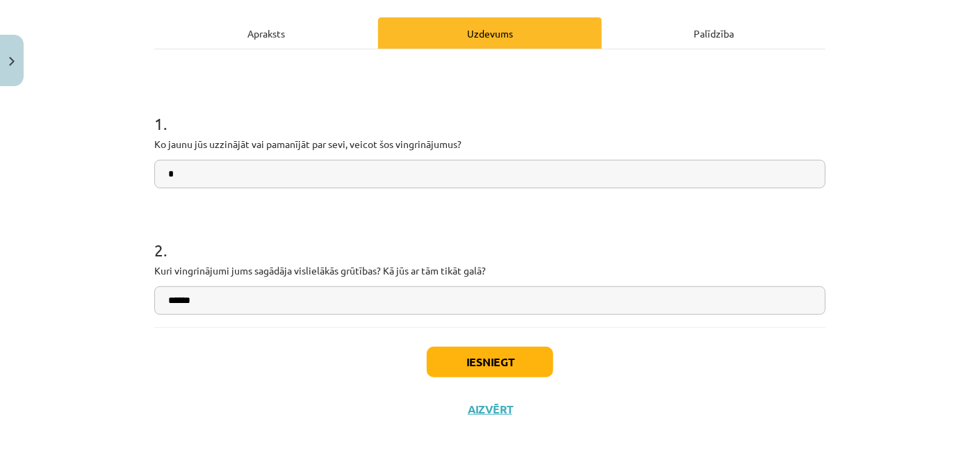 This screenshot has width=980, height=467. I want to click on img: icon-close-lesson-0947bae3869378f0d4975bcd49f059093ad1ed9edebbc8119c70593378902aed.svg, so click(12, 61).